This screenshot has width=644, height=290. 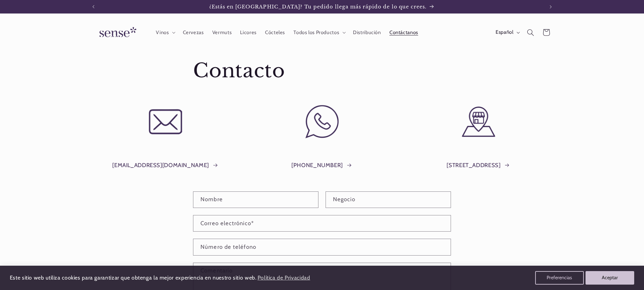 I want to click on img: Sense, so click(x=117, y=32).